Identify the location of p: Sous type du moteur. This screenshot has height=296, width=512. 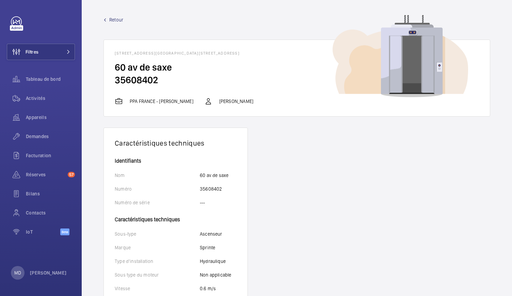
(157, 275).